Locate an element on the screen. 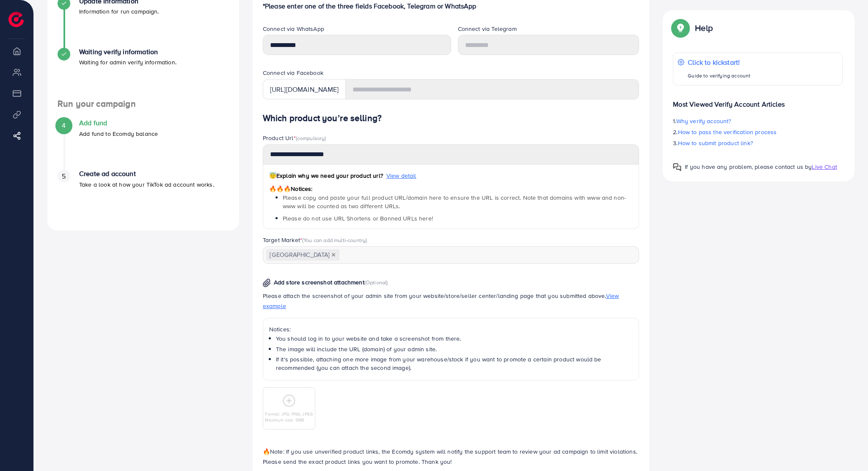 Image resolution: width=868 pixels, height=471 pixels. img: logo is located at coordinates (16, 19).